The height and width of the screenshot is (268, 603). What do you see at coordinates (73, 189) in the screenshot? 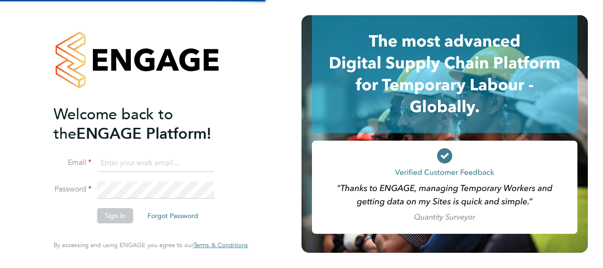
I see `label: Password` at bounding box center [73, 189].